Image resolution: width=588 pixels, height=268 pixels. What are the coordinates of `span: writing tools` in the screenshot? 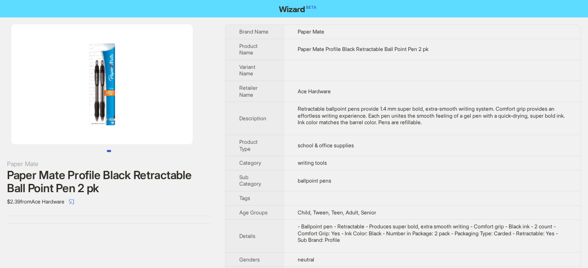 It's located at (312, 163).